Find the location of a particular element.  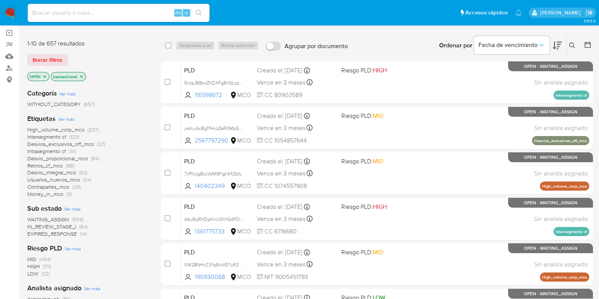

a: Salir is located at coordinates (590, 13).